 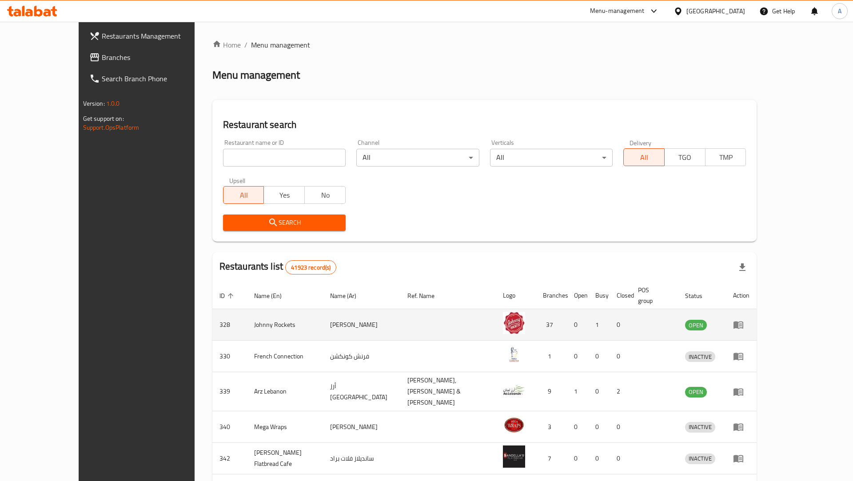 What do you see at coordinates (640, 143) in the screenshot?
I see `label: Delivery` at bounding box center [640, 143].